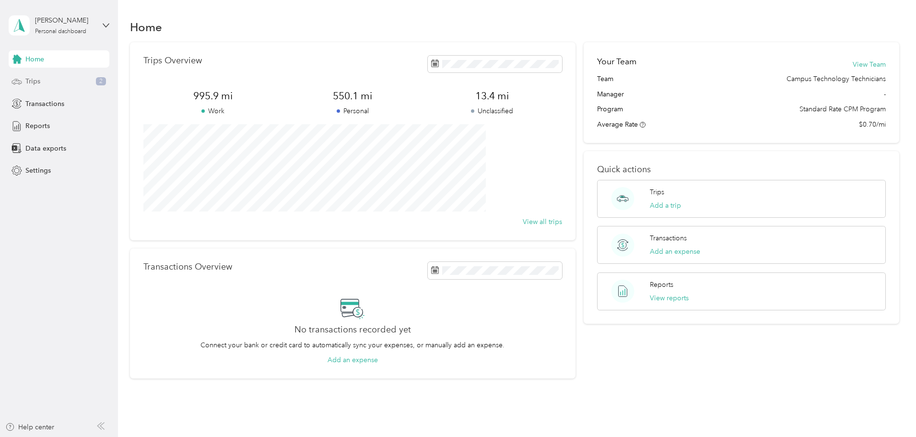 Image resolution: width=916 pixels, height=437 pixels. What do you see at coordinates (101, 82) in the screenshot?
I see `span: 2` at bounding box center [101, 82].